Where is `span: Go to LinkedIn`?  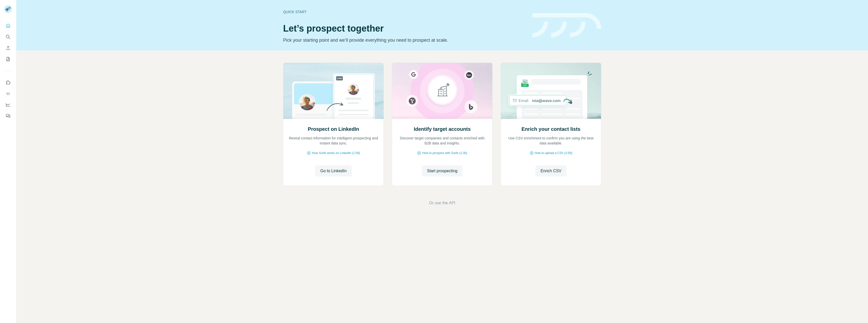
span: Go to LinkedIn is located at coordinates (333, 171).